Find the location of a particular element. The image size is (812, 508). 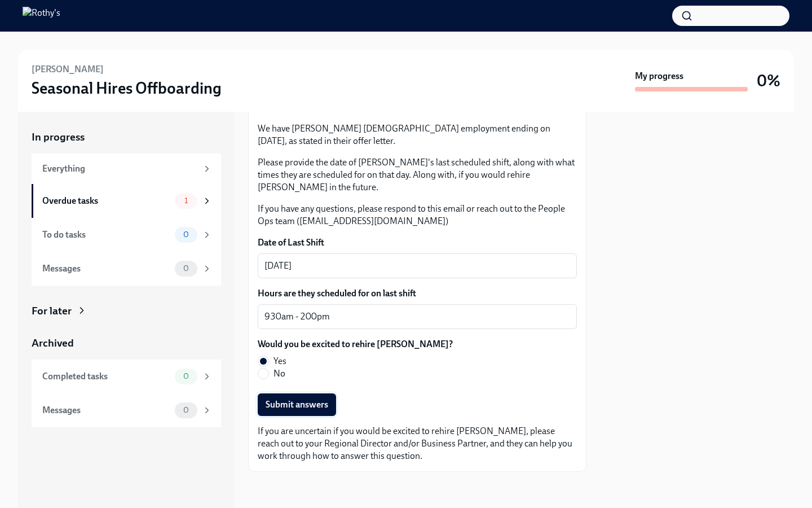

a: Overdue tasks1 is located at coordinates (127, 201).